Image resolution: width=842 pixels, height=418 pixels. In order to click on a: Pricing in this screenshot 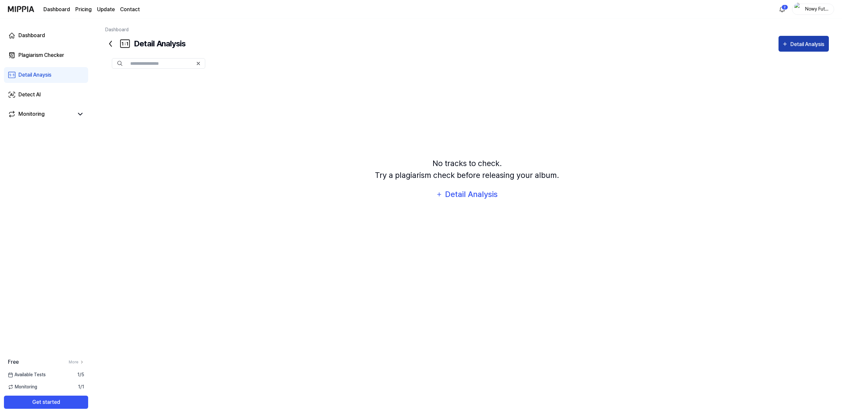, I will do `click(84, 10)`.